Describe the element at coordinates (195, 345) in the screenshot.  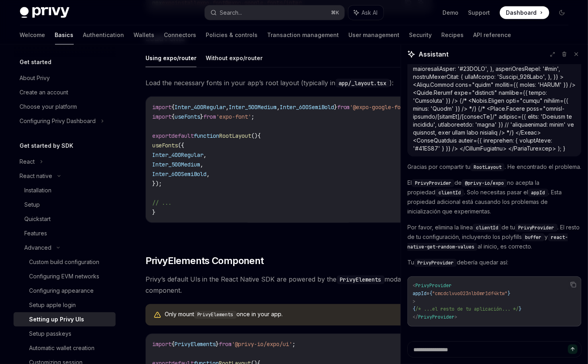
I see `span: PrivyElements` at that location.